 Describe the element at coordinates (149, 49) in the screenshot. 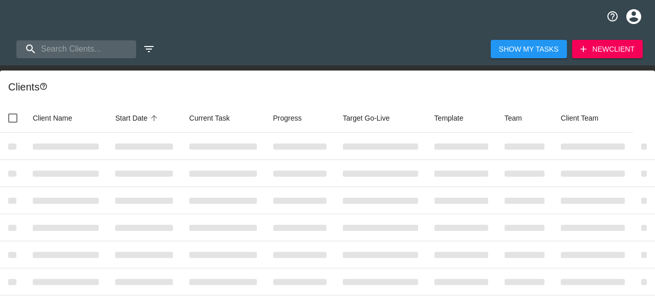

I see `button: edit` at that location.